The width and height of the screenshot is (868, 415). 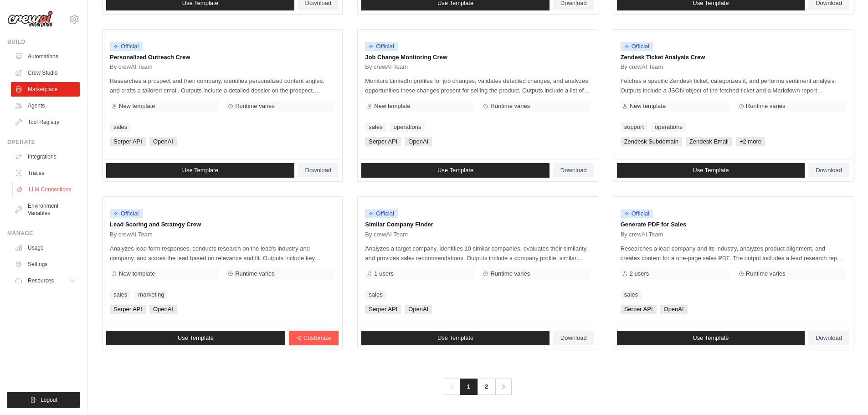 I want to click on a: 2, so click(x=486, y=387).